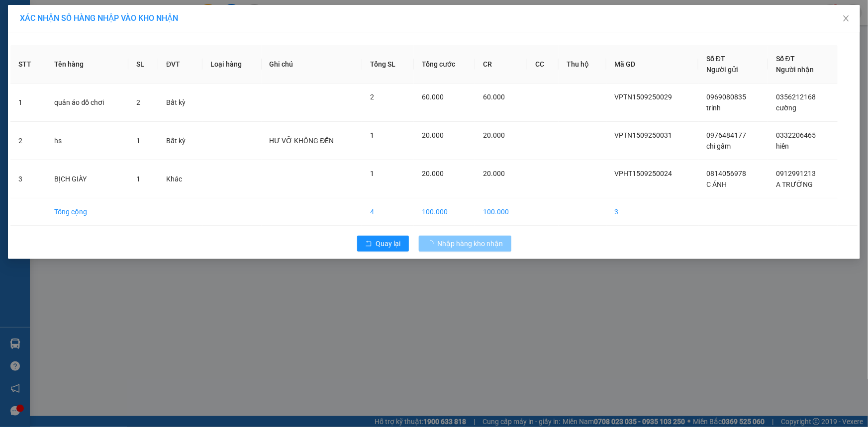 The height and width of the screenshot is (427, 868). What do you see at coordinates (722, 70) in the screenshot?
I see `span: Người gửi` at bounding box center [722, 70].